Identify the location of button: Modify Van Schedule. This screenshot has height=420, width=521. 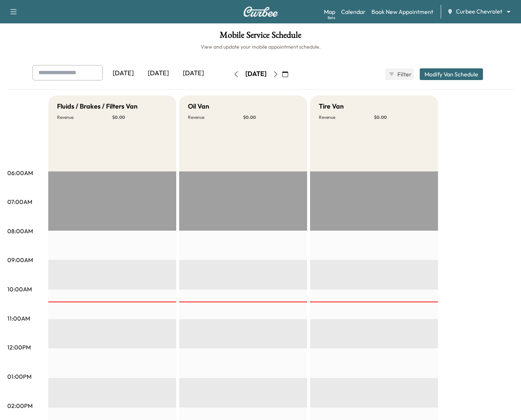
(451, 74).